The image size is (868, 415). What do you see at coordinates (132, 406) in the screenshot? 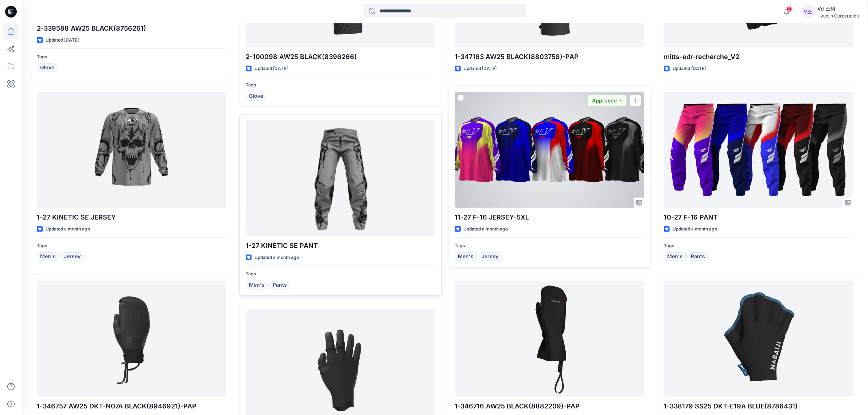
I see `p: 1-346757 AW25 DKT-N07A BLACK(8946921)-PAP` at bounding box center [132, 406].